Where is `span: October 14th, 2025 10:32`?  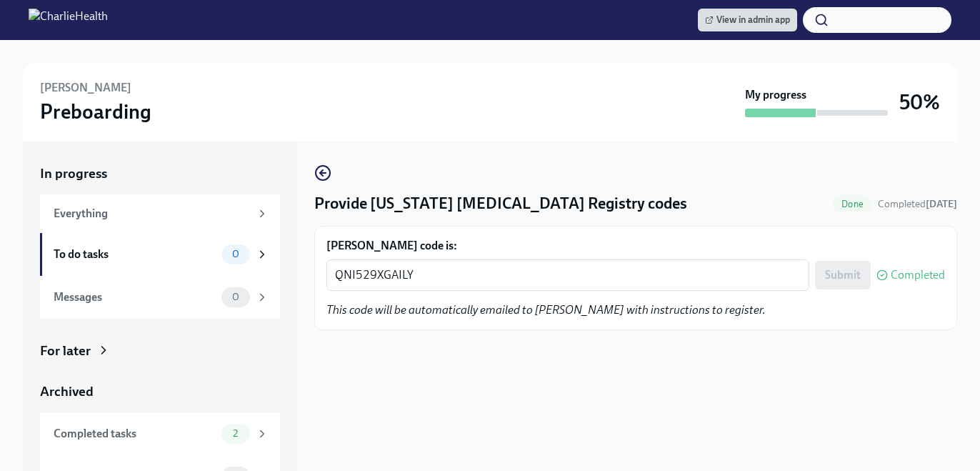
span: October 14th, 2025 10:32 is located at coordinates (917, 204).